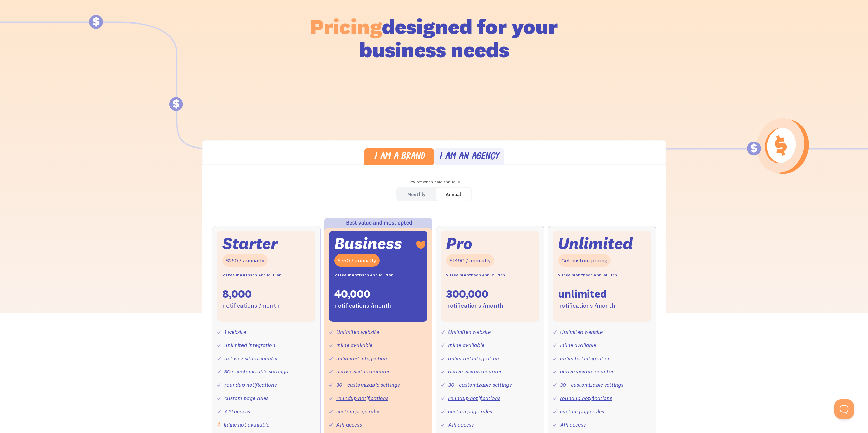 The width and height of the screenshot is (868, 433). What do you see at coordinates (434, 38) in the screenshot?
I see `h1: designed for your business needs` at bounding box center [434, 38].